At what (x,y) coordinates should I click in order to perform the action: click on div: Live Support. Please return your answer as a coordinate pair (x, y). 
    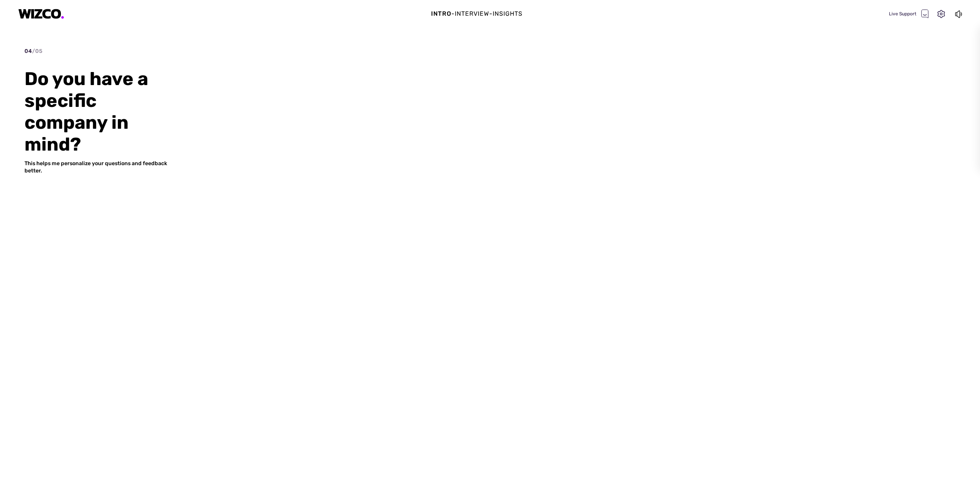
    Looking at the image, I should click on (909, 14).